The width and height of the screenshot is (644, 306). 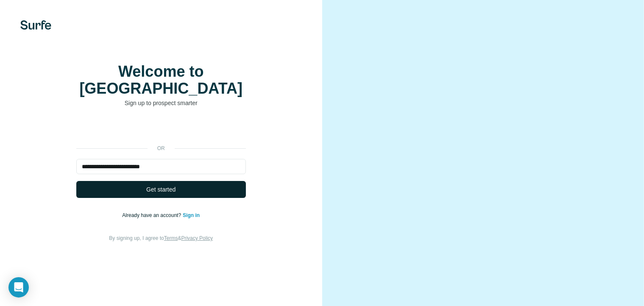 I want to click on a: Privacy Policy, so click(x=196, y=238).